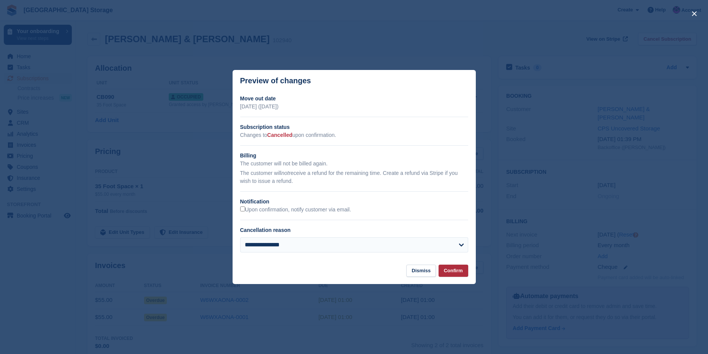 The height and width of the screenshot is (354, 708). Describe the element at coordinates (354, 98) in the screenshot. I see `h2: Move out date` at that location.